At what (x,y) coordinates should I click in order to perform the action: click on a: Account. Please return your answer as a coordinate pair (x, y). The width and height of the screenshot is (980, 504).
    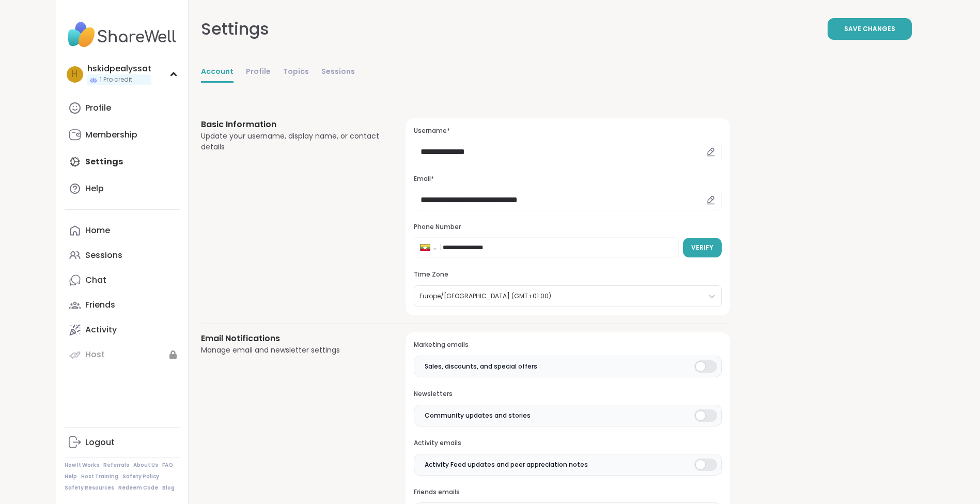
    Looking at the image, I should click on (217, 73).